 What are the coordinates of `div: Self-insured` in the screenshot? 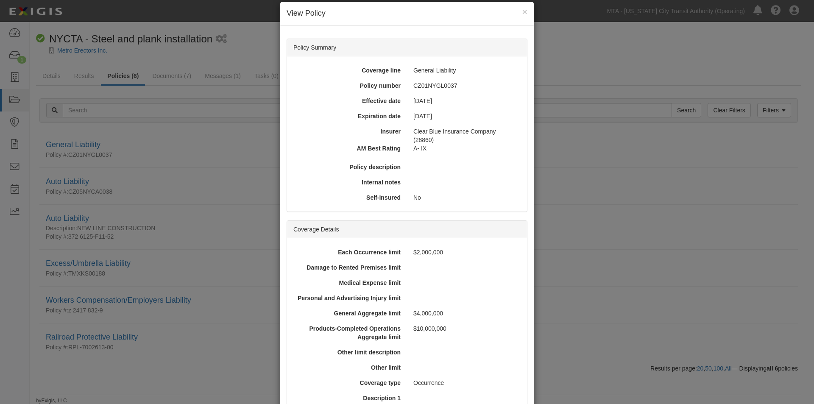 It's located at (349, 198).